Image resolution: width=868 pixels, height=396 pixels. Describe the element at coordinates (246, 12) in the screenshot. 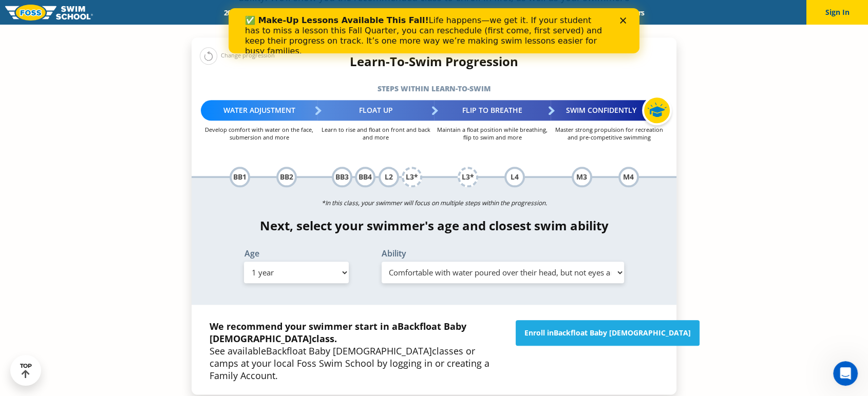

I see `a: 2025 Calendar` at that location.